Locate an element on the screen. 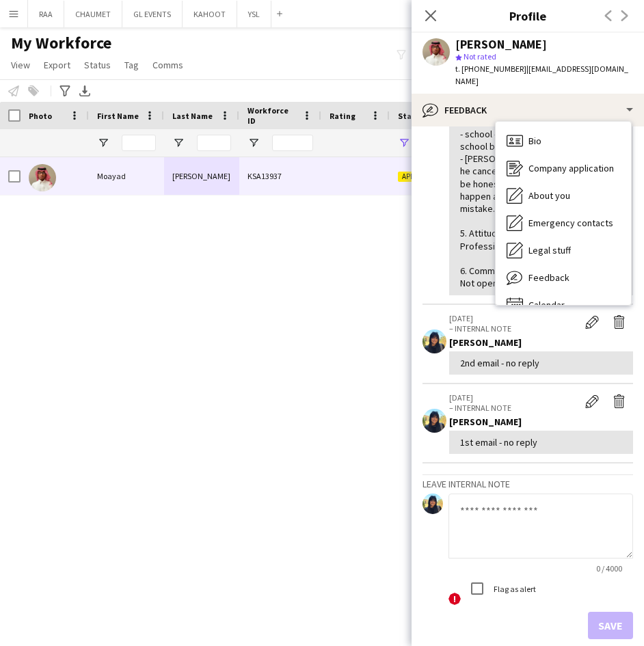 The width and height of the screenshot is (644, 646). span: Calendar is located at coordinates (547, 305).